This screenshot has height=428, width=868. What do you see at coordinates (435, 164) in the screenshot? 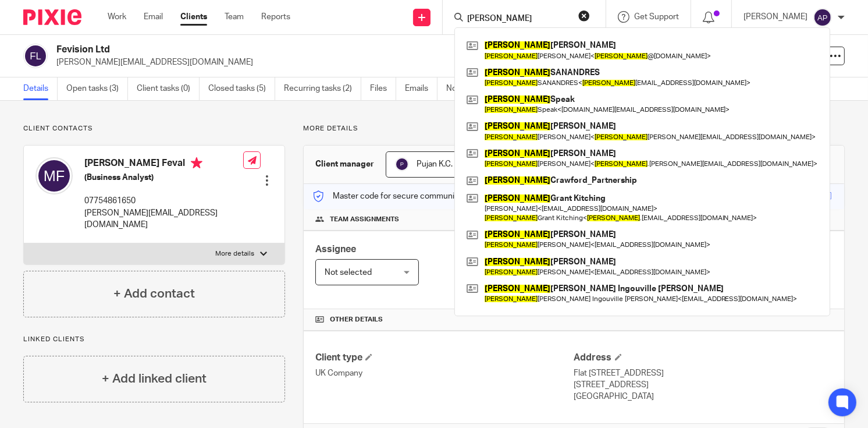
I see `span: Pujan K.C.` at bounding box center [435, 164].